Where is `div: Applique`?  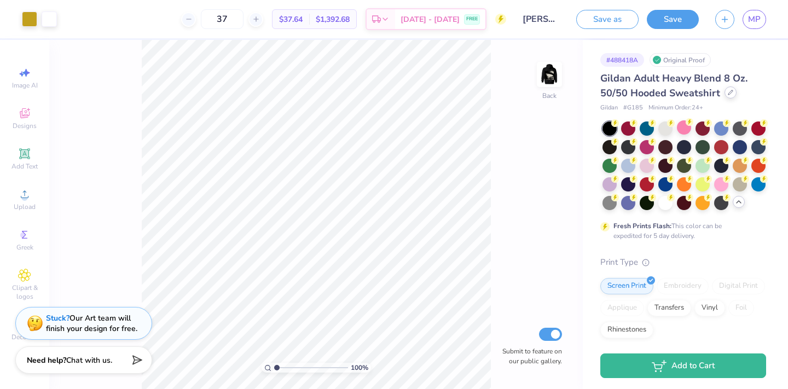
div: Applique is located at coordinates (622, 308).